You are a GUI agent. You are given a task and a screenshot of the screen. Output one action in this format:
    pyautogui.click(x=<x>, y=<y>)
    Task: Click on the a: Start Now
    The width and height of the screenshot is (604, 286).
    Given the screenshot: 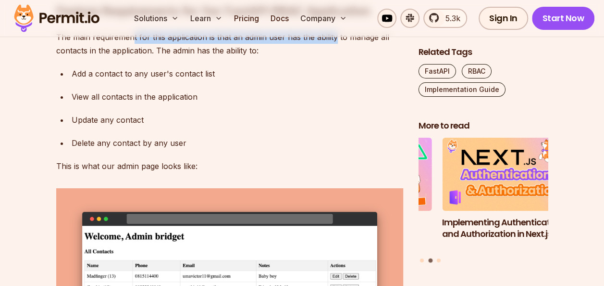 What is the action you would take?
    pyautogui.click(x=563, y=18)
    